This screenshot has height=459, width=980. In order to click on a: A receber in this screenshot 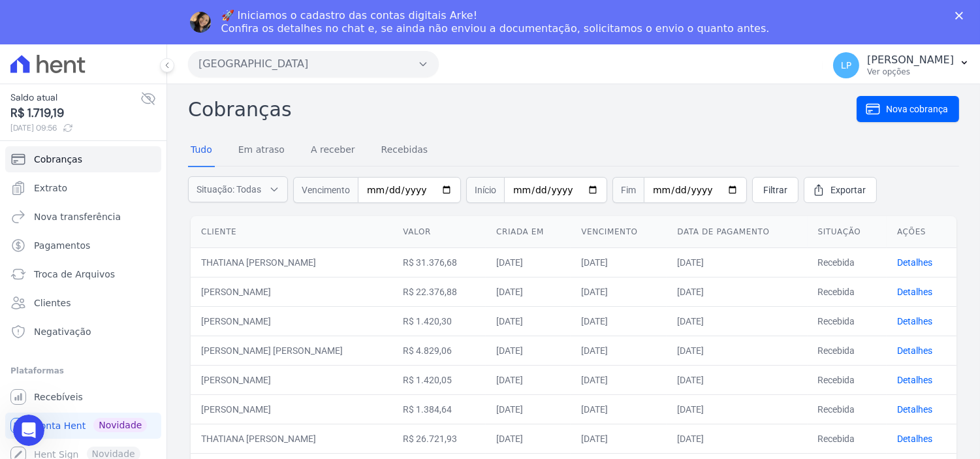, I will do `click(333, 151)`.